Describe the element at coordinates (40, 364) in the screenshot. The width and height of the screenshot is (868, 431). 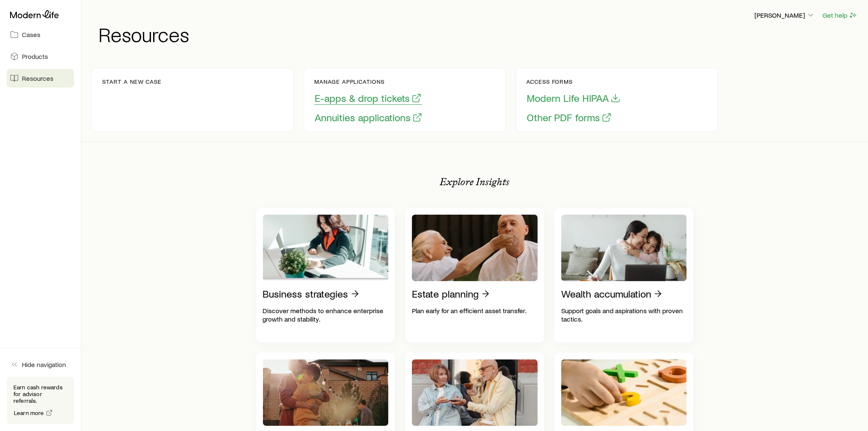
I see `button: Hide navigation` at that location.